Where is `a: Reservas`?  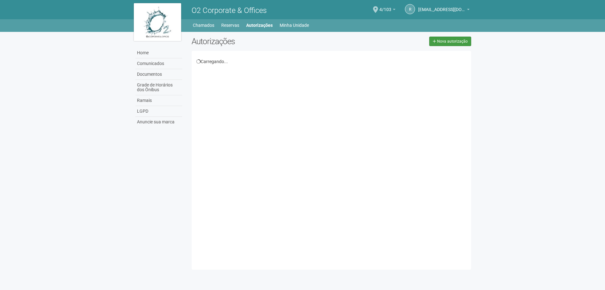 a: Reservas is located at coordinates (230, 25).